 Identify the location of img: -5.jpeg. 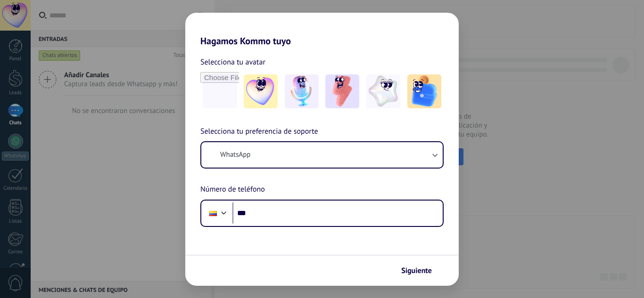
(424, 91).